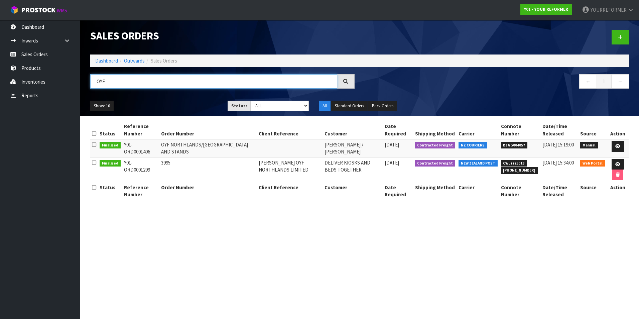 This screenshot has height=319, width=639. Describe the element at coordinates (592, 163) in the screenshot. I see `span: Web Portal` at that location.